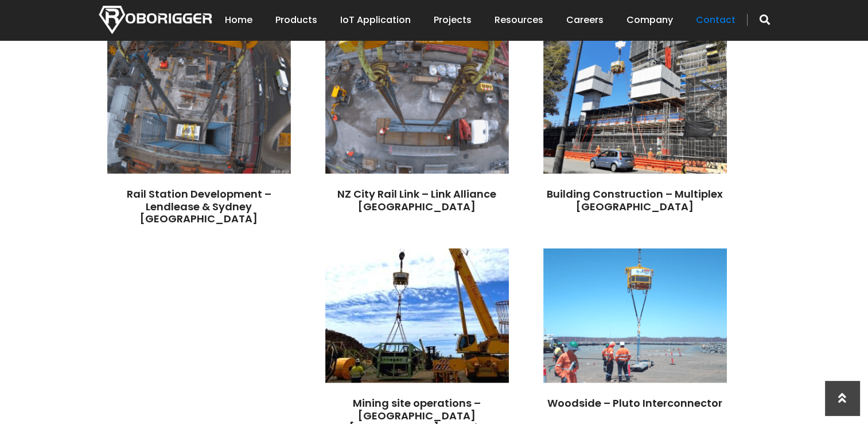 This screenshot has width=868, height=424. What do you see at coordinates (296, 20) in the screenshot?
I see `a: Products` at bounding box center [296, 20].